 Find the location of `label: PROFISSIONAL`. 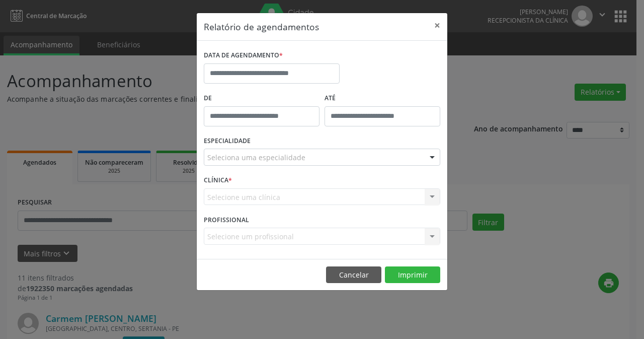

label: PROFISSIONAL is located at coordinates (226, 220).